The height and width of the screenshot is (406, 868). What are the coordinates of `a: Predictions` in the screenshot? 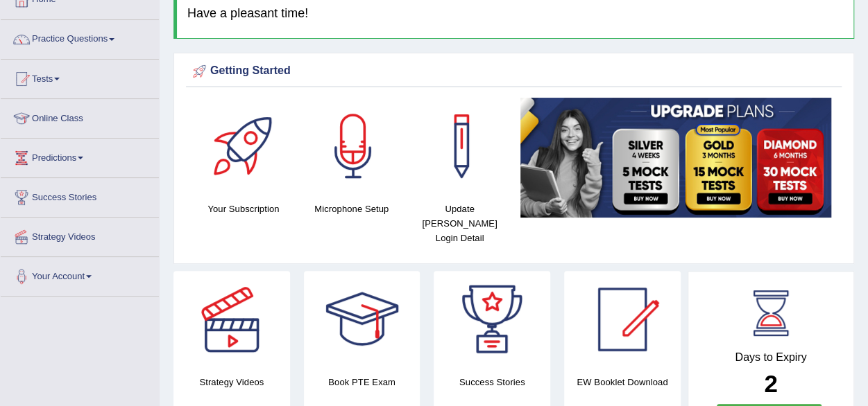 It's located at (79, 156).